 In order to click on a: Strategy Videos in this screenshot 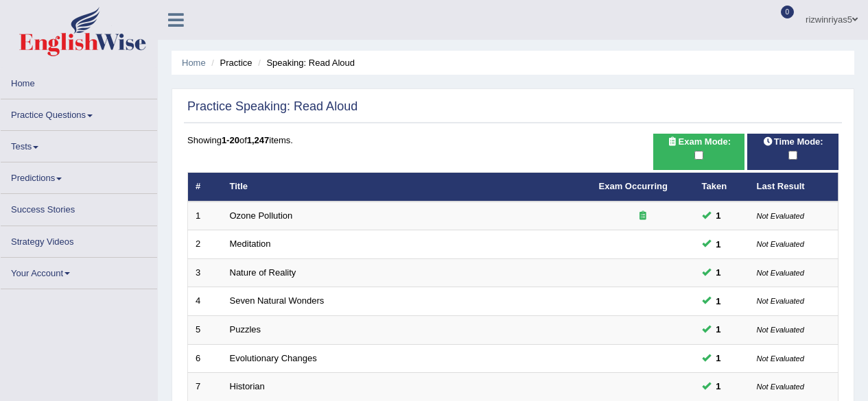, I will do `click(79, 239)`.